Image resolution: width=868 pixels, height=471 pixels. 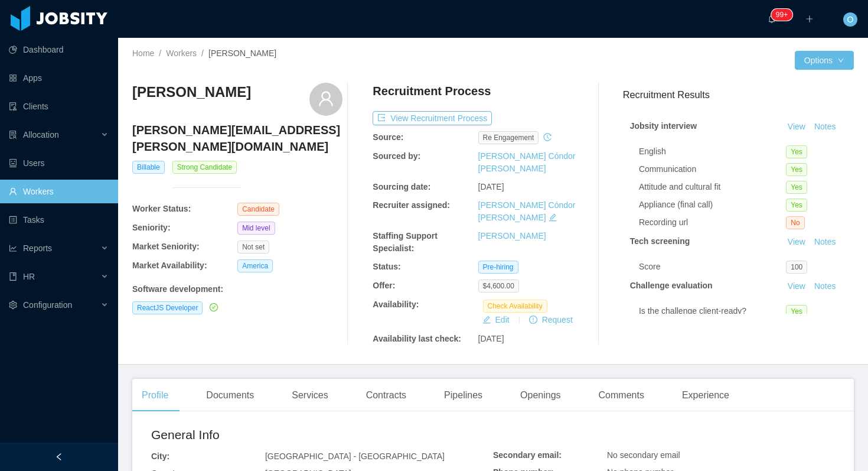 What do you see at coordinates (59, 163) in the screenshot?
I see `a: icon: robotUsers` at bounding box center [59, 163].